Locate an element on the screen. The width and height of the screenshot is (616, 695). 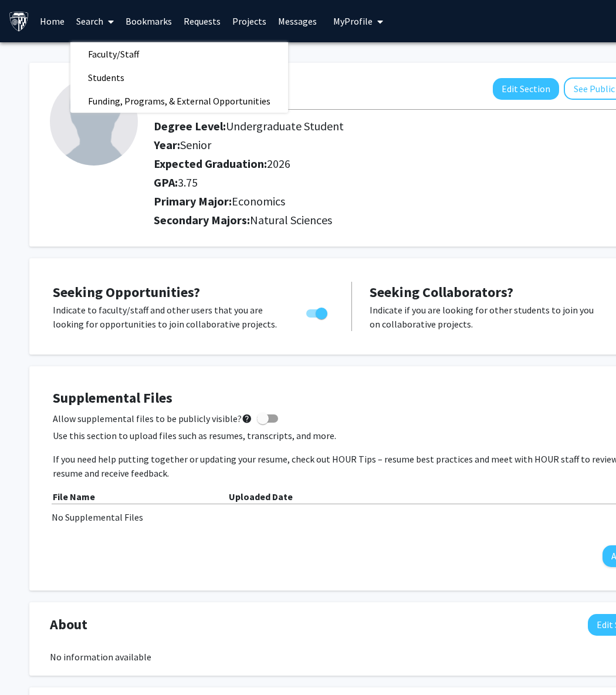
a: Students is located at coordinates (179, 78).